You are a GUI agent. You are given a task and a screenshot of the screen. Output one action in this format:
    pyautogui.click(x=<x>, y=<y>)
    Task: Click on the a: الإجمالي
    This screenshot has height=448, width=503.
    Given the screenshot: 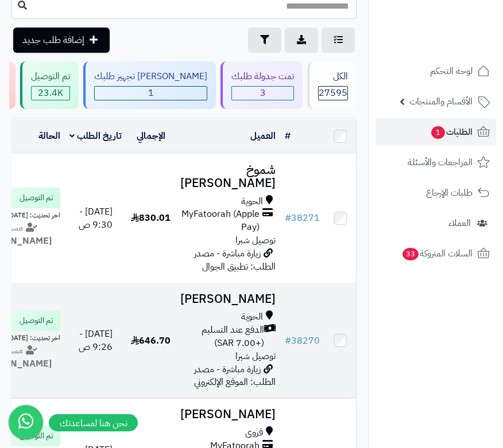 What is the action you would take?
    pyautogui.click(x=151, y=136)
    